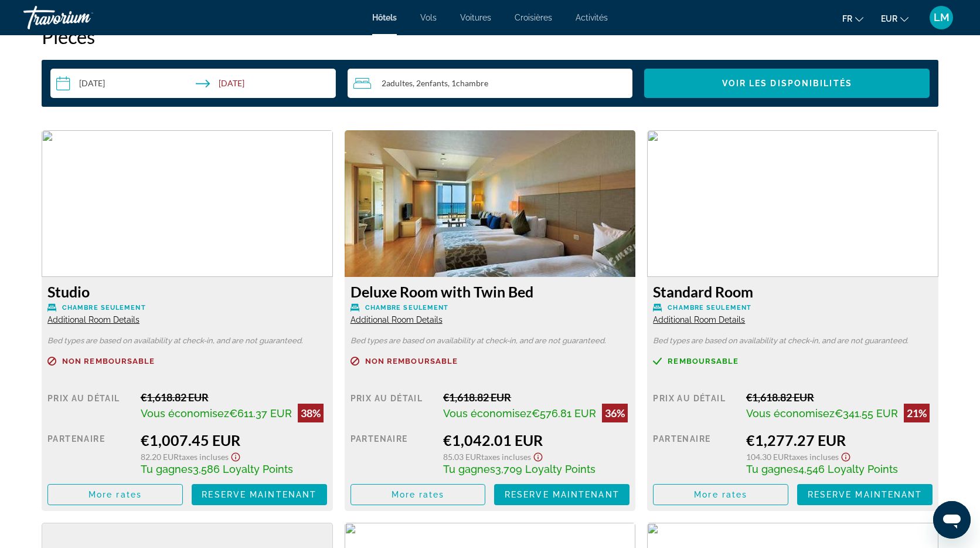 This screenshot has width=980, height=548. Describe the element at coordinates (490, 36) in the screenshot. I see `h2: Pièces` at that location.